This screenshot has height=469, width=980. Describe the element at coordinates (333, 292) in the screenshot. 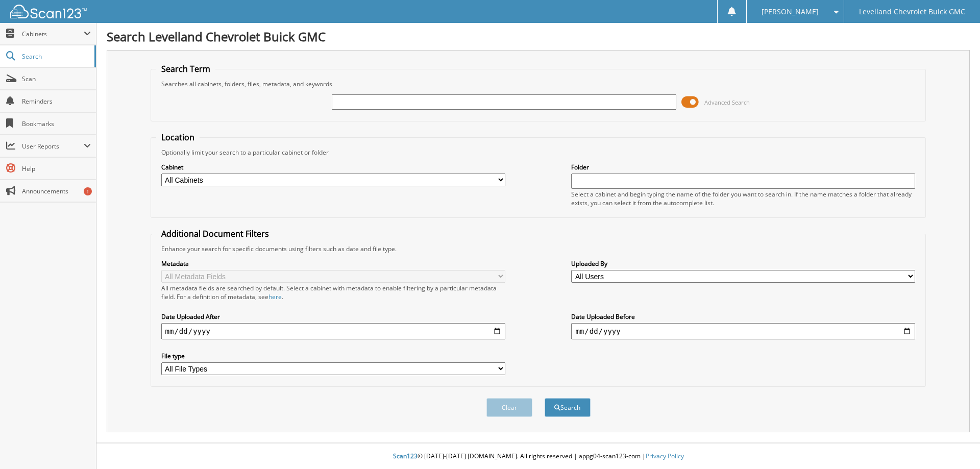

I see `div: All metadata fields are searched by default. Select a cabinet with metadata to enable filtering b...` at that location.